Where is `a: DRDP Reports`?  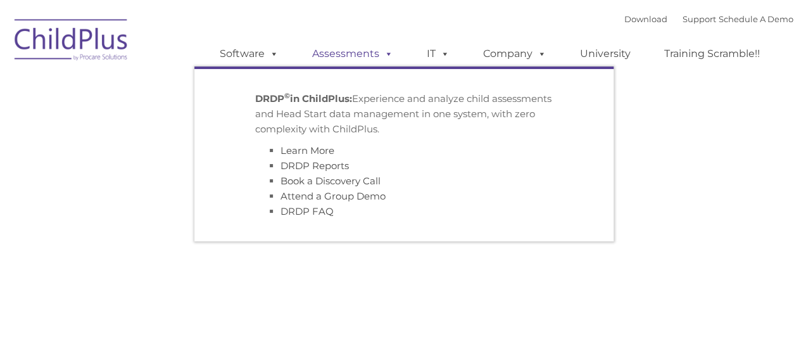 a: DRDP Reports is located at coordinates (315, 165).